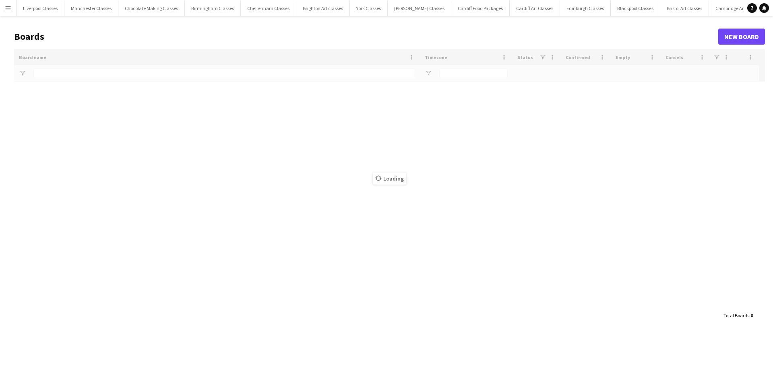 This screenshot has height=380, width=773. I want to click on span: Loading, so click(389, 179).